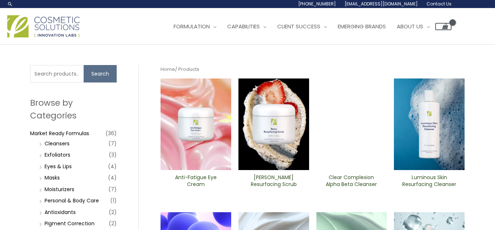 Image resolution: width=495 pixels, height=230 pixels. I want to click on nav: Site Navigation, so click(307, 26).